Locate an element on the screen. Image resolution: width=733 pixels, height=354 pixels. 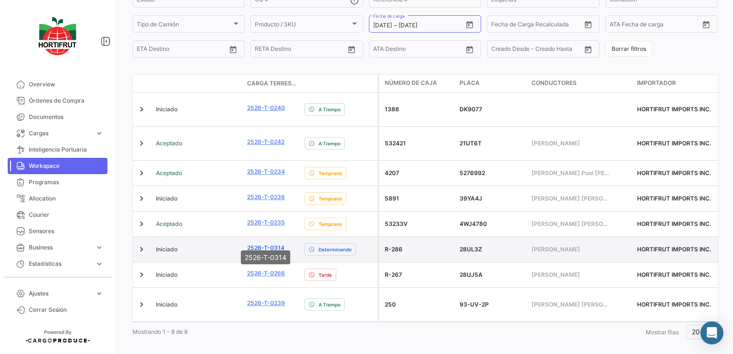
span: Placa is located at coordinates (469, 83).